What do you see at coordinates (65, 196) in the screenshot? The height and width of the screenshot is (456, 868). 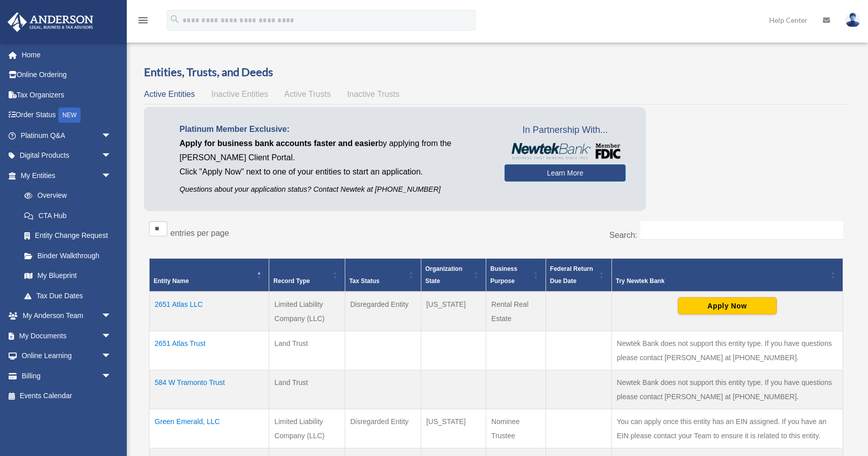 I see `a: Overview` at bounding box center [65, 196].